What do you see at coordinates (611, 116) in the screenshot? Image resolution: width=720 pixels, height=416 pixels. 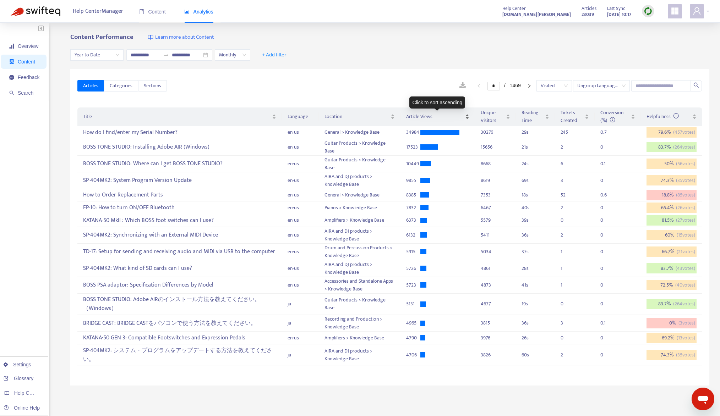 I see `span: Conversion (%)` at bounding box center [611, 116].